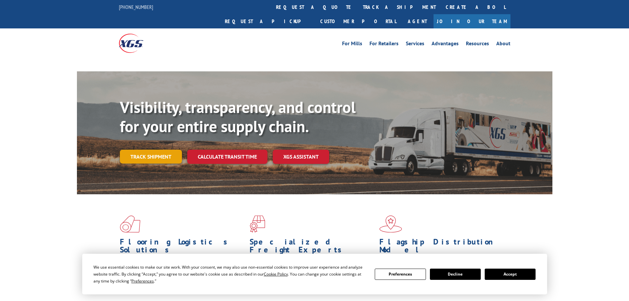 The height and width of the screenshot is (301, 629). Describe the element at coordinates (503, 45) in the screenshot. I see `a: About` at that location.